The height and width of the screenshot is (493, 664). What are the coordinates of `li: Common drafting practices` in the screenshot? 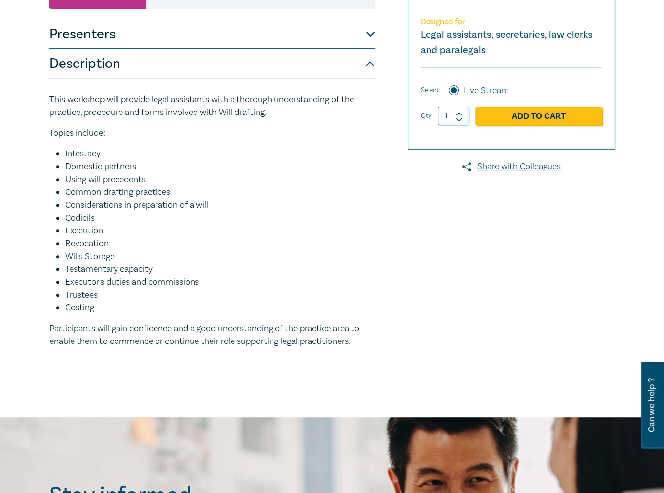 It's located at (220, 193).